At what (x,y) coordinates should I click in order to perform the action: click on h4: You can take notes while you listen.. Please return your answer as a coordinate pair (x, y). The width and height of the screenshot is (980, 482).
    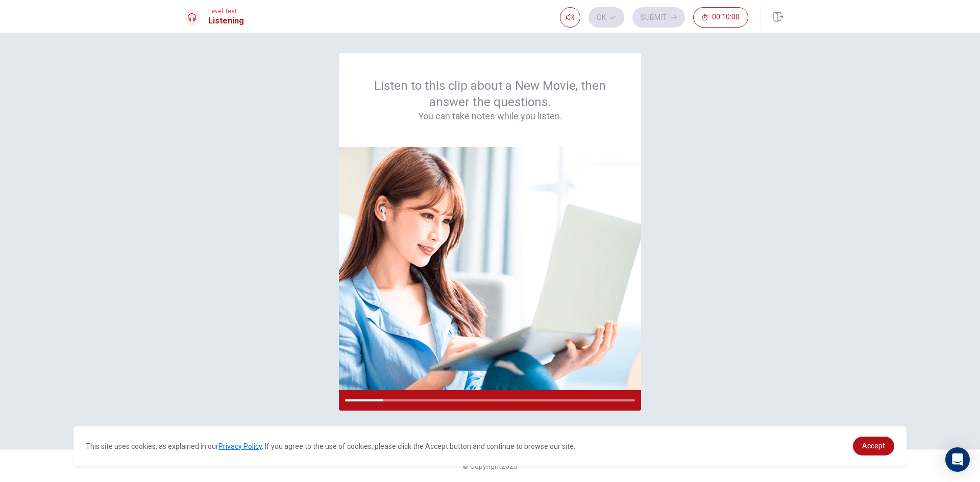
    Looking at the image, I should click on (490, 116).